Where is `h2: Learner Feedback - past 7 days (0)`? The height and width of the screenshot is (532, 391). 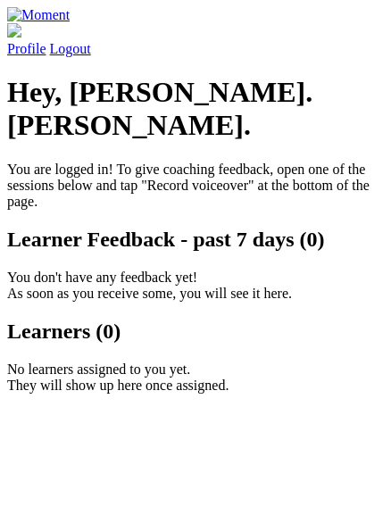
h2: Learner Feedback - past 7 days (0) is located at coordinates (195, 239).